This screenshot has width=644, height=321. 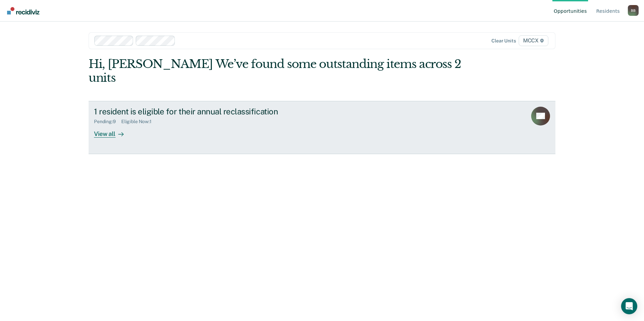 I want to click on button: Profile dropdown button, so click(x=633, y=10).